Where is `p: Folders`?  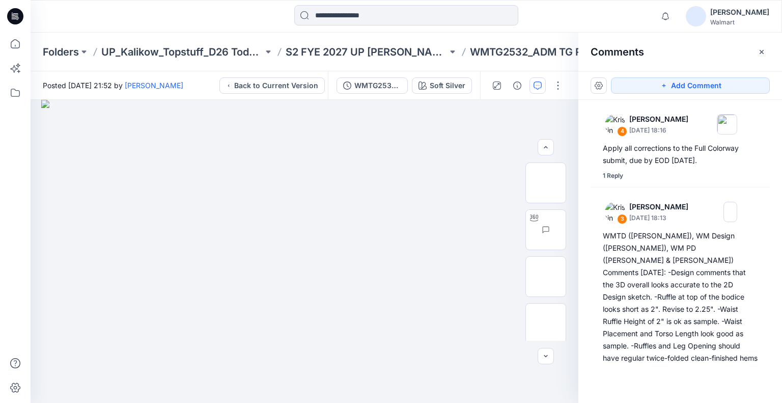
p: Folders is located at coordinates (61, 52).